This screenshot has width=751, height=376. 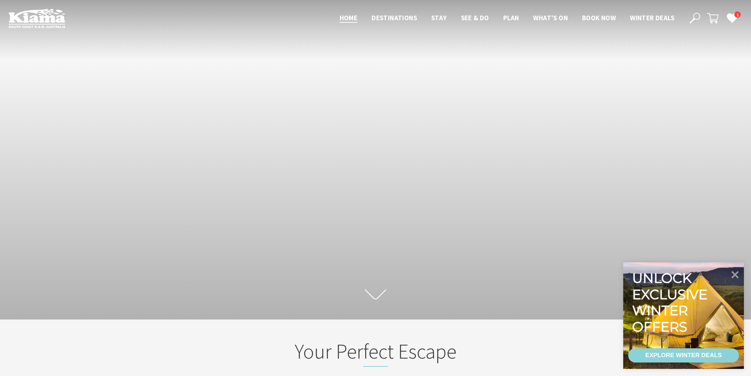 I want to click on span: See & Do, so click(x=475, y=18).